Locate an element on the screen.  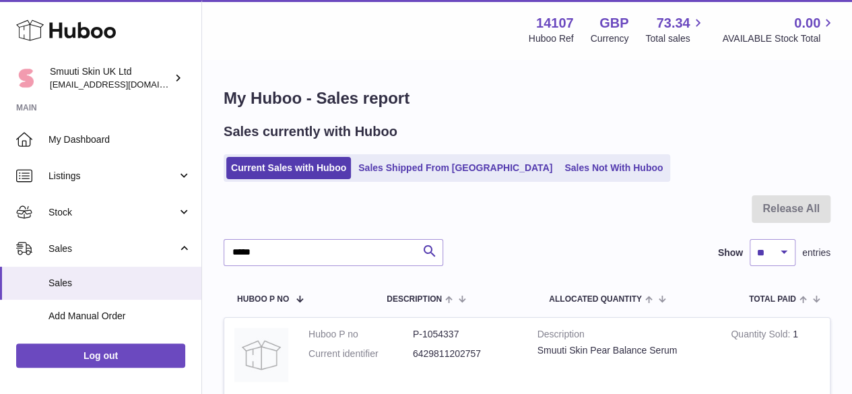
span: My Dashboard is located at coordinates (120, 139).